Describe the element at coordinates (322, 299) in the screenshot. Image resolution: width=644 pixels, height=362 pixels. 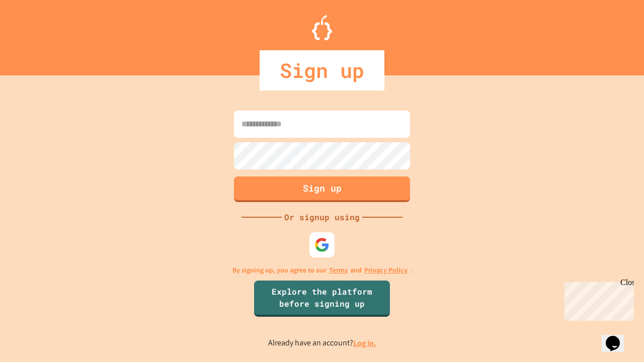
I see `a: Explore the platform before signing up` at that location.